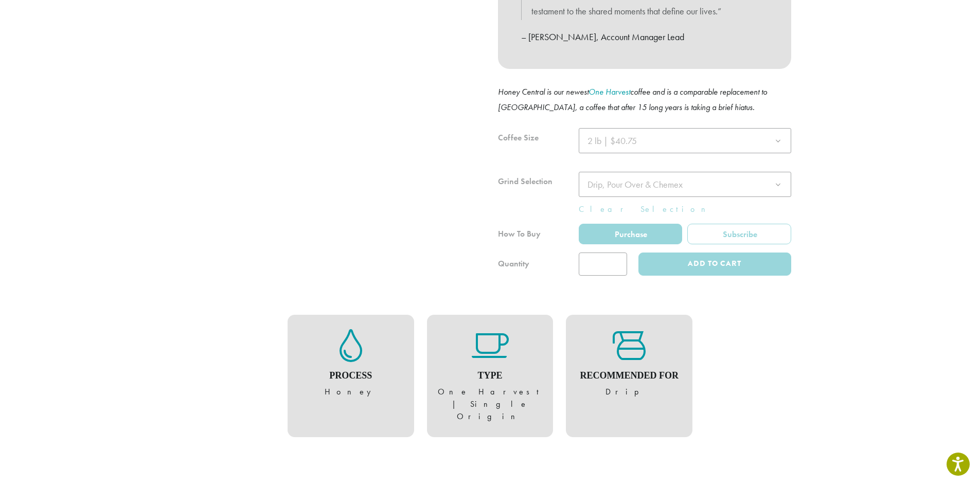  I want to click on figure: One Harvest | Single Origin, so click(490, 376).